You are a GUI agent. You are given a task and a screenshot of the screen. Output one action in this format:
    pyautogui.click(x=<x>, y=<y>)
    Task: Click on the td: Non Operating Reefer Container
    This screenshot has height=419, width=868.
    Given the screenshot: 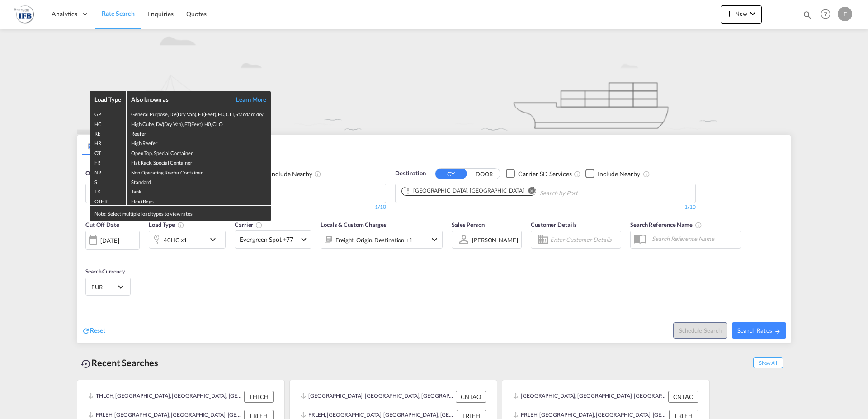 What is the action you would take?
    pyautogui.click(x=199, y=171)
    